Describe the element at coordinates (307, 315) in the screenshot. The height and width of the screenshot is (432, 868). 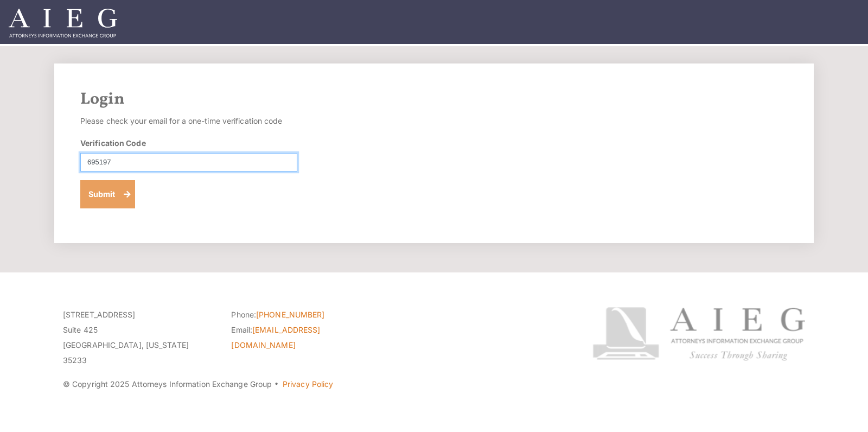
I see `li: Phone:` at that location.